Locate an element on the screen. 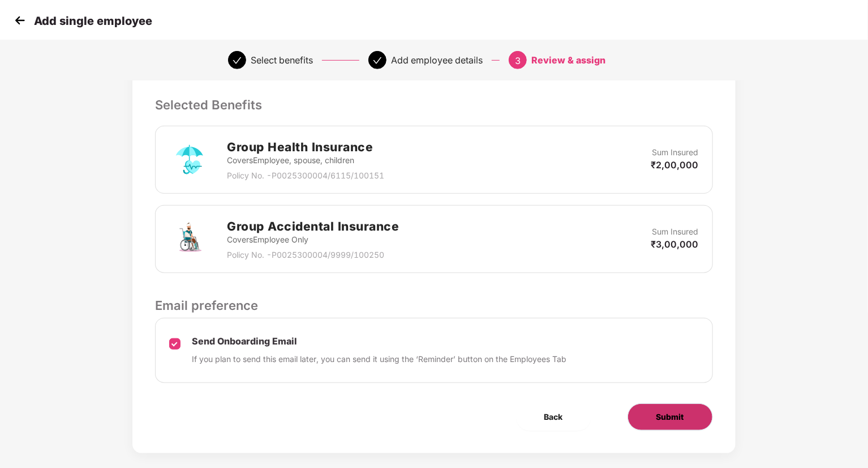  p: Policy No. - P0025300004/9999/100250 is located at coordinates (313, 255).